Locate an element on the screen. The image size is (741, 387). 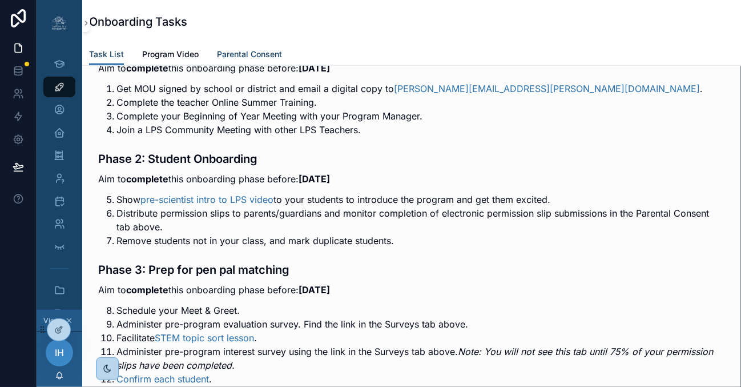
span: Task List is located at coordinates (106, 54).